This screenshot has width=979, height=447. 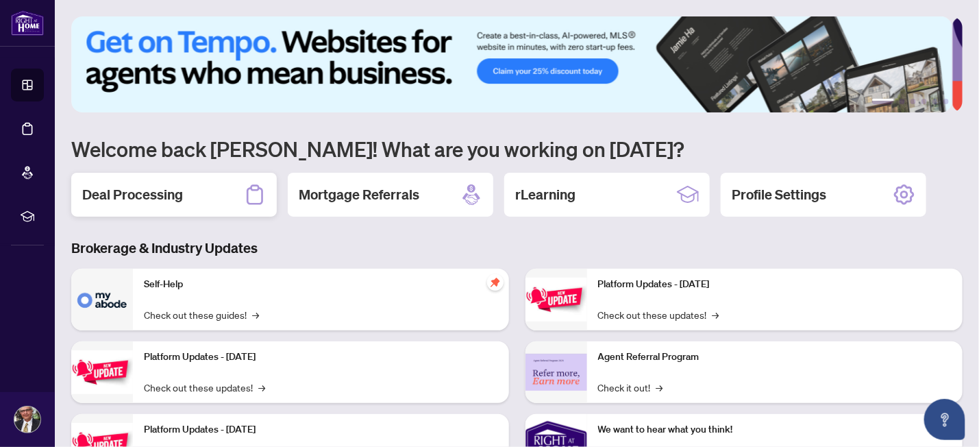 What do you see at coordinates (321, 284) in the screenshot?
I see `p: Self-Help` at bounding box center [321, 284].